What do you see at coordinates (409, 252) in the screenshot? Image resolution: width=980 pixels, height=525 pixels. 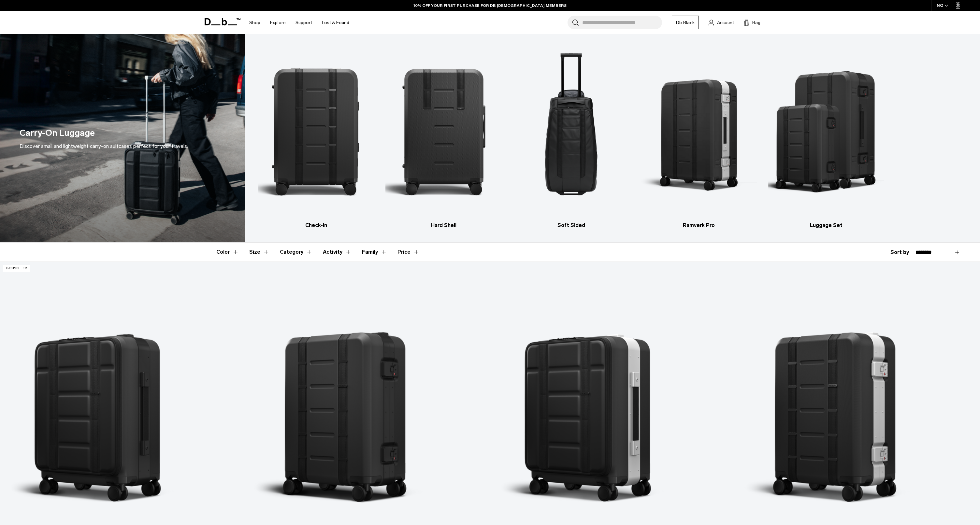 I see `button: Toggle Price` at bounding box center [409, 252].